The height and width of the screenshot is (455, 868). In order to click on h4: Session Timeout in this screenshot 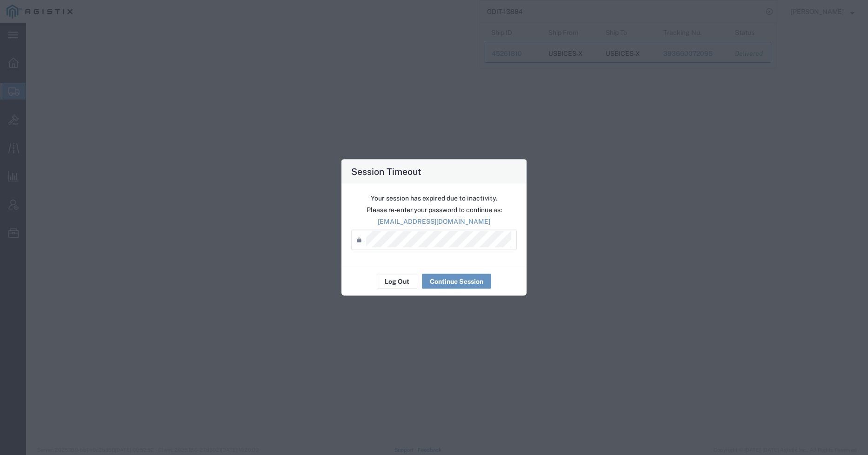, I will do `click(386, 171)`.